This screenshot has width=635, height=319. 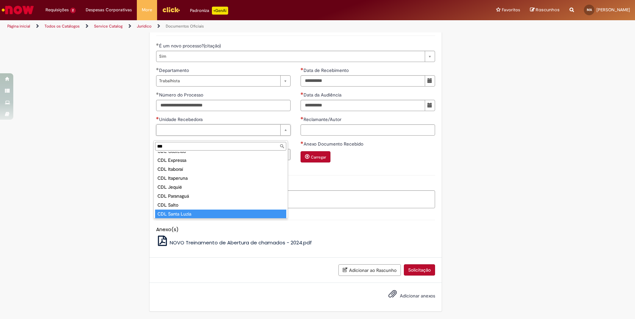 I want to click on div: CDL Jequié, so click(x=220, y=187).